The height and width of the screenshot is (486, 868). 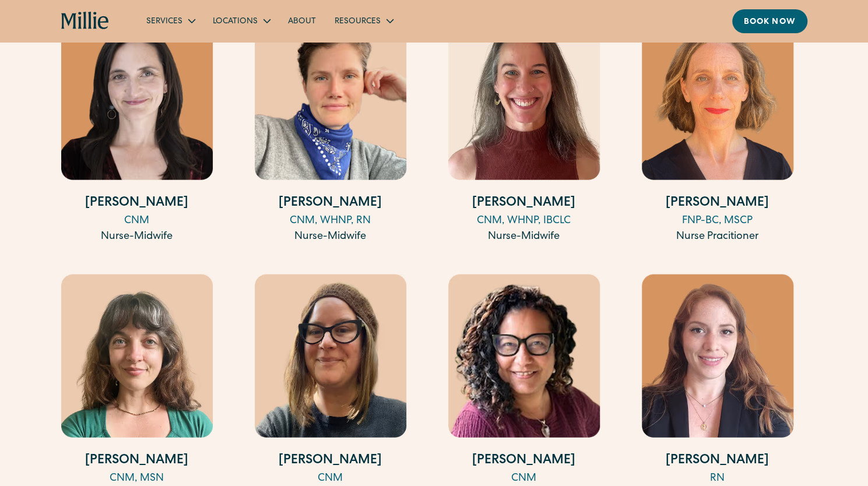 What do you see at coordinates (137, 221) in the screenshot?
I see `div: CNM` at bounding box center [137, 221].